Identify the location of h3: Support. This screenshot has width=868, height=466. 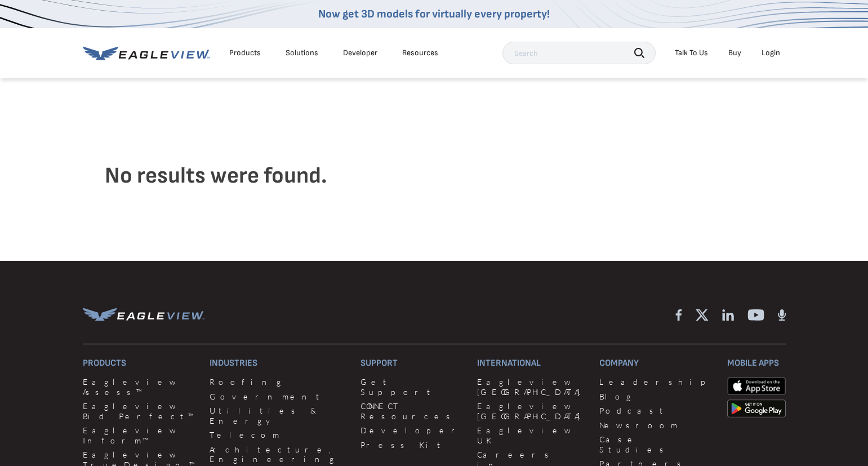
(411, 363).